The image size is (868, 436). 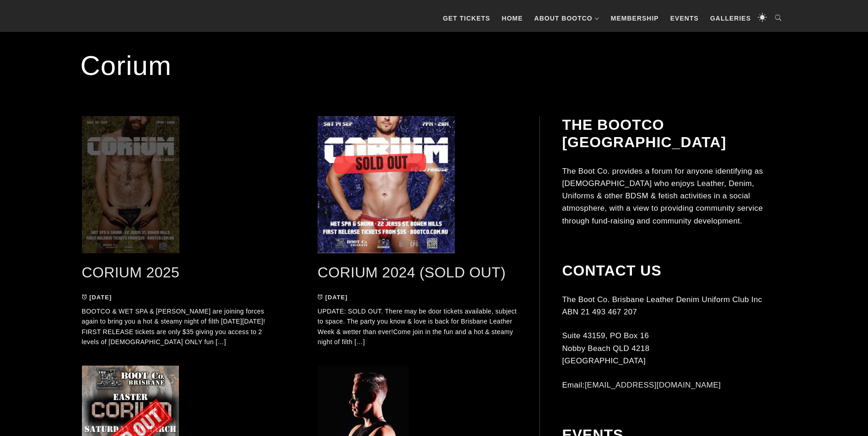 I want to click on a: GET TICKETS, so click(x=466, y=18).